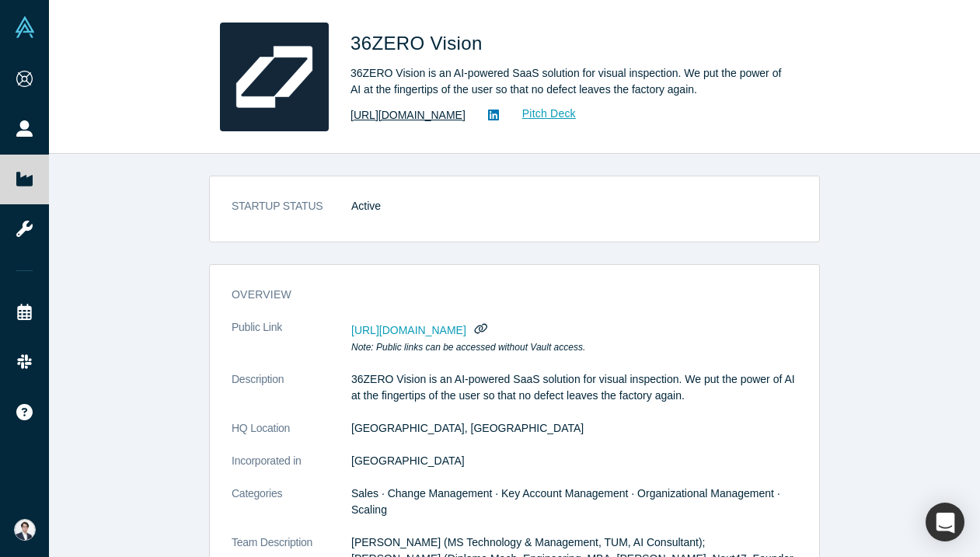  I want to click on dd: Active, so click(574, 206).